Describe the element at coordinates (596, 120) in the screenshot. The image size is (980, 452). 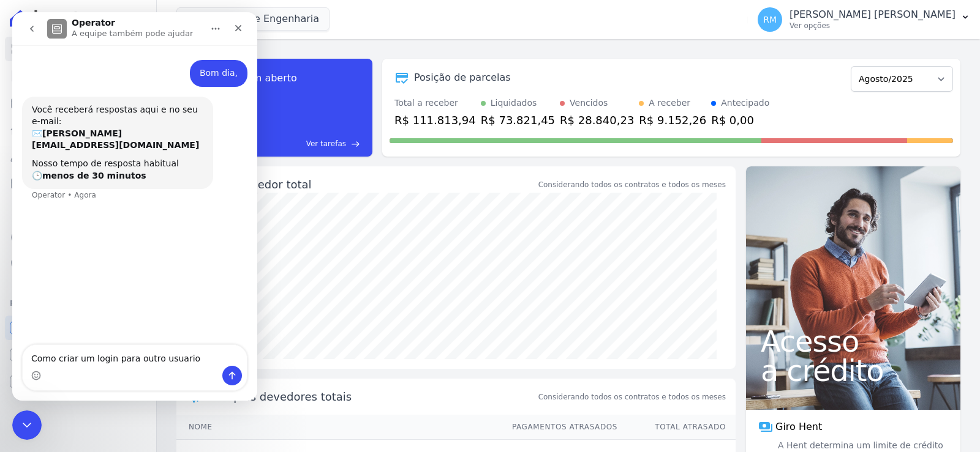
I see `div: R$ 28.840,23` at that location.